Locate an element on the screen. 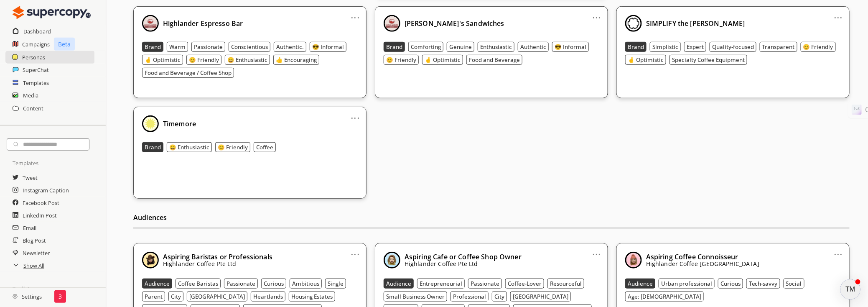 This screenshot has height=307, width=868. button: Small Business Owner is located at coordinates (416, 297).